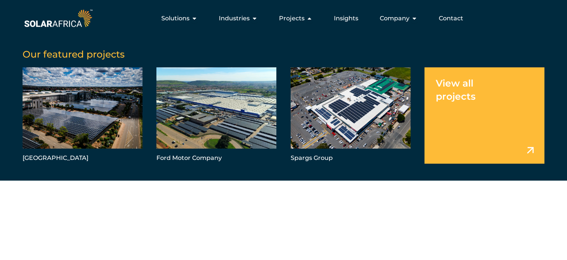 This screenshot has height=260, width=567. Describe the element at coordinates (292, 18) in the screenshot. I see `span: Projects` at that location.